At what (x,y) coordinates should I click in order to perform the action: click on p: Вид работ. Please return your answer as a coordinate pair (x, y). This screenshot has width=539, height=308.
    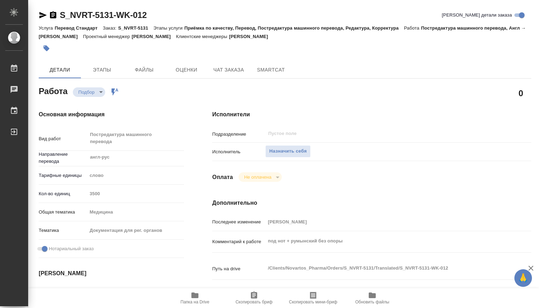
    Looking at the image, I should click on (63, 139).